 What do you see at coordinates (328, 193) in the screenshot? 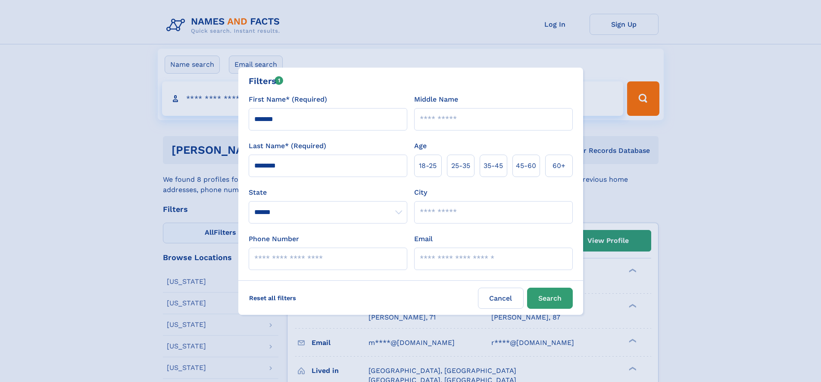
I see `label: State` at bounding box center [328, 193].